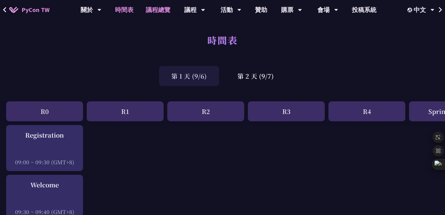 This screenshot has height=215, width=445. Describe the element at coordinates (256, 76) in the screenshot. I see `div: 第 2 天 (9/7)` at that location.